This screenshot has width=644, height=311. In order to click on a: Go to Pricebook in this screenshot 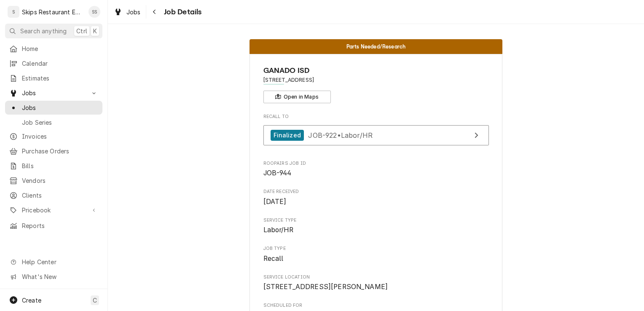, I will do `click(54, 210)`.